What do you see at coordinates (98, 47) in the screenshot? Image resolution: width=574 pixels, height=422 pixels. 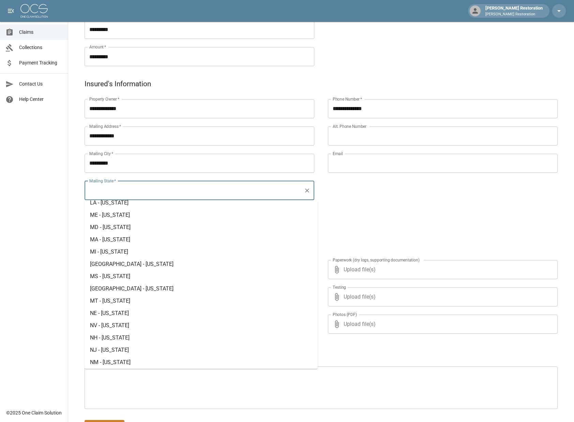 I see `label: Amount` at bounding box center [98, 47].